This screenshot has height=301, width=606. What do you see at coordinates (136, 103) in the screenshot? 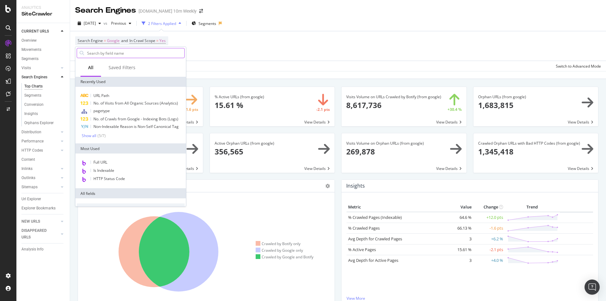
I see `span: No. of Visits from All Organic Sources (Analytics)` at bounding box center [136, 103].